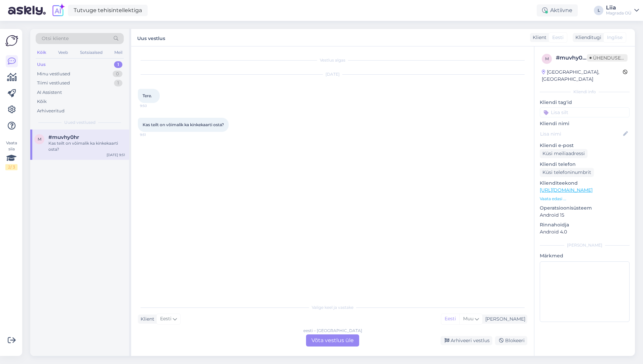  I want to click on font: Arhiveeri vestlus, so click(470, 340).